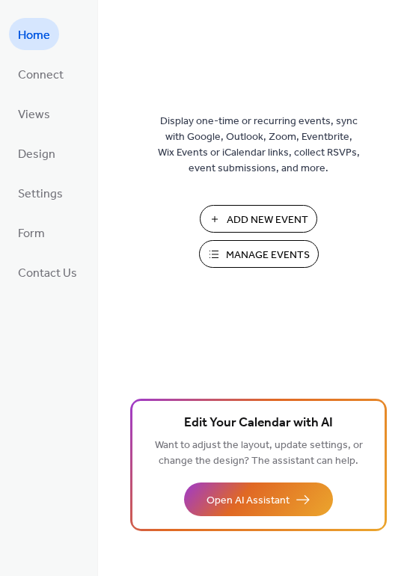  I want to click on span: Add New Event, so click(267, 220).